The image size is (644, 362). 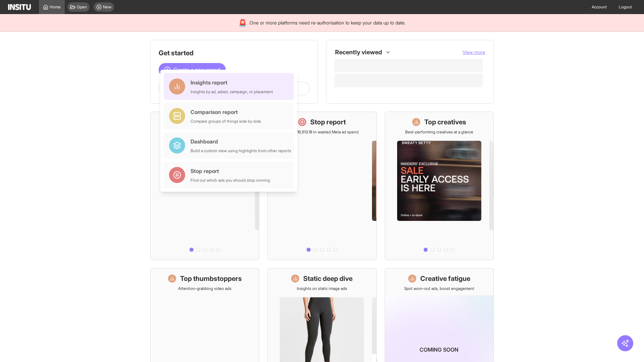 I want to click on span: New, so click(x=107, y=7).